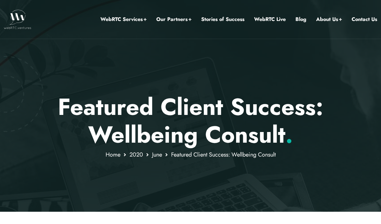 The width and height of the screenshot is (381, 224). What do you see at coordinates (364, 19) in the screenshot?
I see `a: Contact Us` at bounding box center [364, 19].